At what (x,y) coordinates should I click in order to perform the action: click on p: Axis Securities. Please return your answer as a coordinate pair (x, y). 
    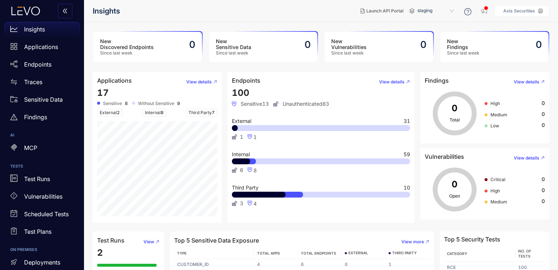
    Looking at the image, I should click on (519, 11).